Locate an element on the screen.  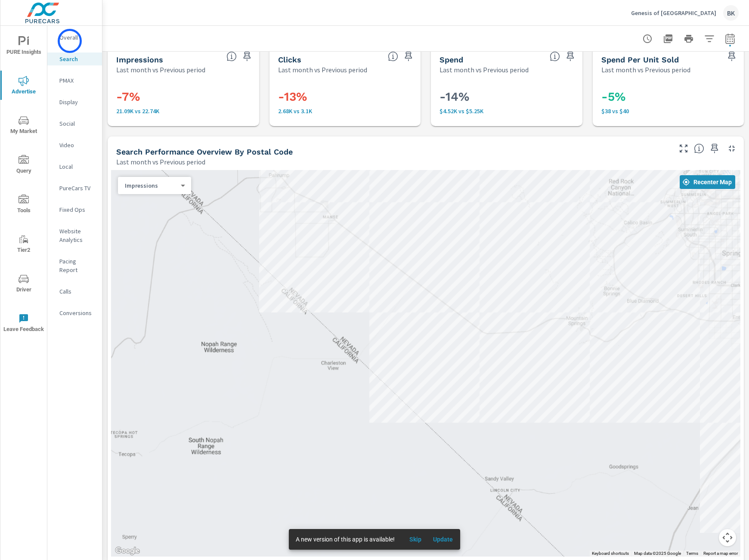
button: Select Date Range is located at coordinates (730, 39).